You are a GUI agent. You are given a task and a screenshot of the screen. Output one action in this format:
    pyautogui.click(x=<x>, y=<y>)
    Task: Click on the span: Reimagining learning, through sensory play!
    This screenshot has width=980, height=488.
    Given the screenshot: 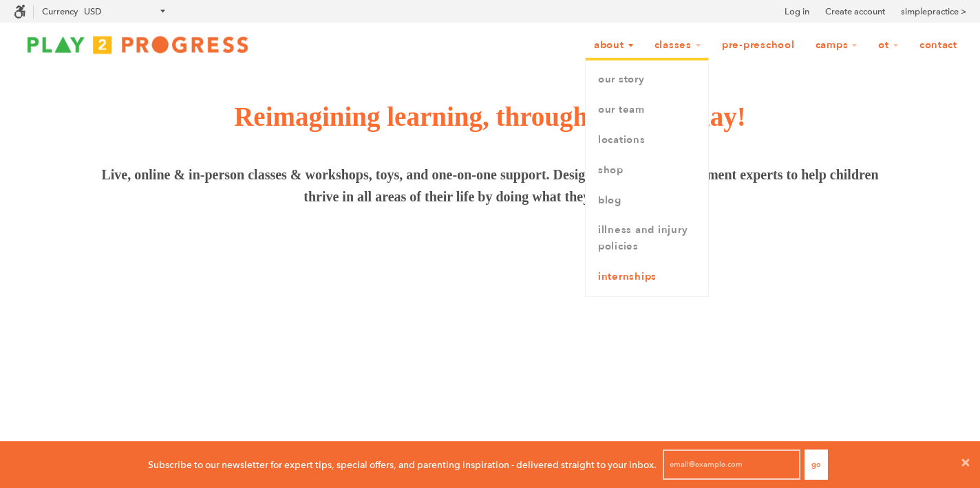 What is the action you would take?
    pyautogui.click(x=490, y=117)
    